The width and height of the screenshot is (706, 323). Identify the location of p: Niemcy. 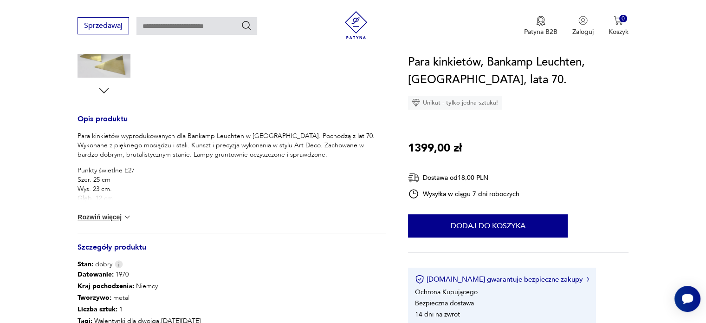
(139, 286).